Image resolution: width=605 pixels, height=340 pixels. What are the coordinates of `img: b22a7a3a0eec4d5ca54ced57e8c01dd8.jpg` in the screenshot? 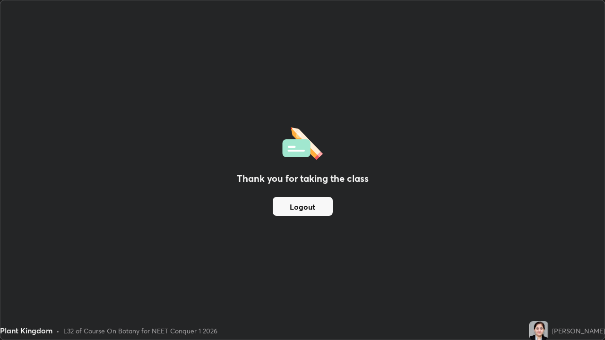 It's located at (538, 331).